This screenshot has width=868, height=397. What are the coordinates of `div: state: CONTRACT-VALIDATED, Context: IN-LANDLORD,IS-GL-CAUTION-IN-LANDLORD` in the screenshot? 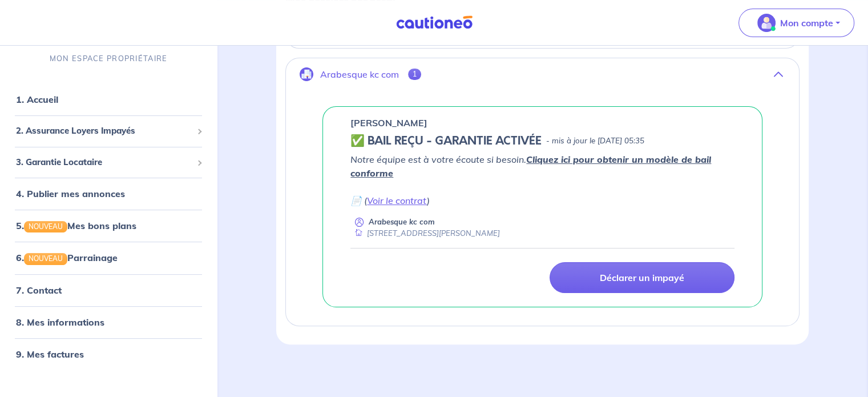 It's located at (542, 141).